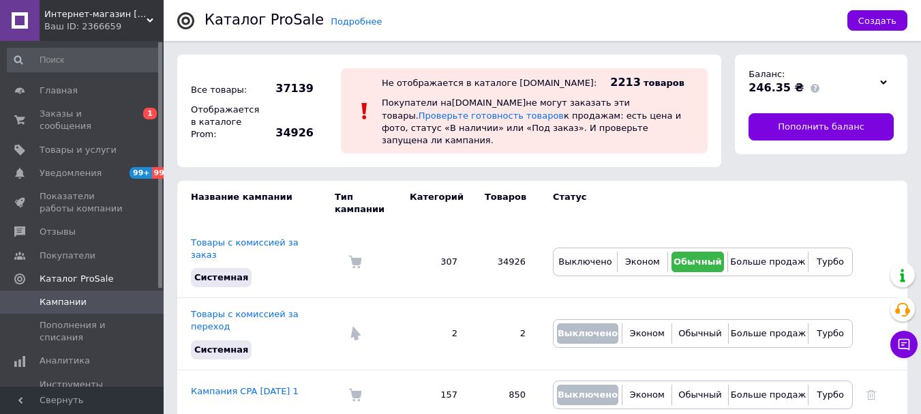  I want to click on span: 34926, so click(290, 133).